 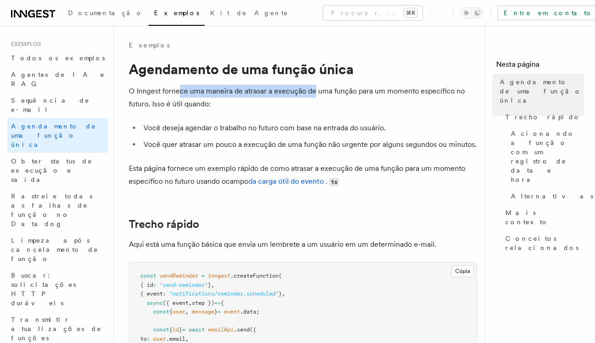 I want to click on a: Agentes de IA e RAG, so click(x=58, y=79).